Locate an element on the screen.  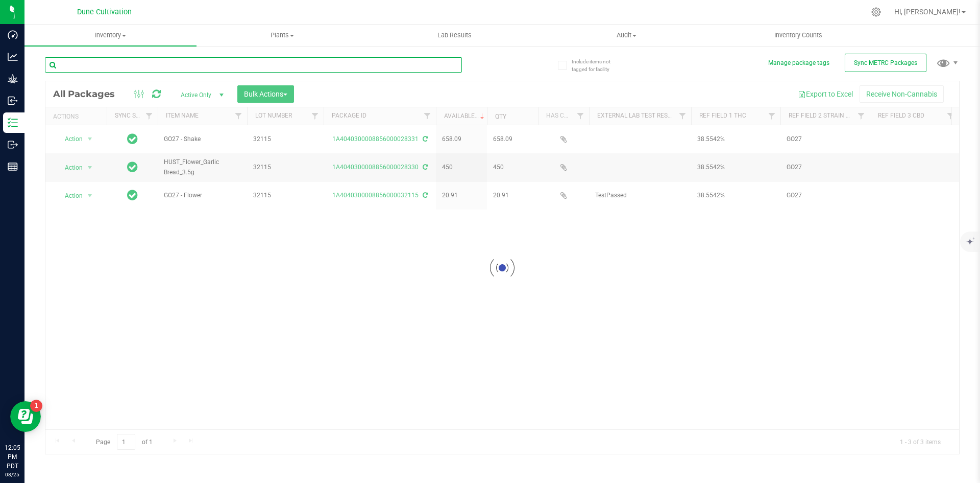
p: 08/25 is located at coordinates (12, 474).